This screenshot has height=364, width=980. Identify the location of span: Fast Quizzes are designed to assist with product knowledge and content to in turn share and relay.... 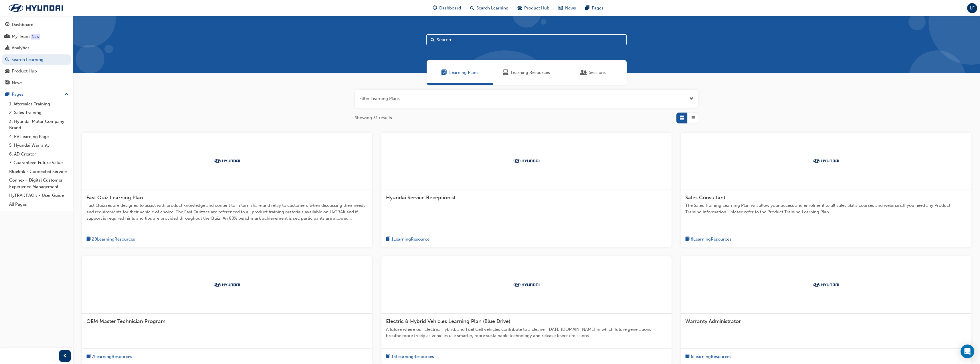
(227, 212).